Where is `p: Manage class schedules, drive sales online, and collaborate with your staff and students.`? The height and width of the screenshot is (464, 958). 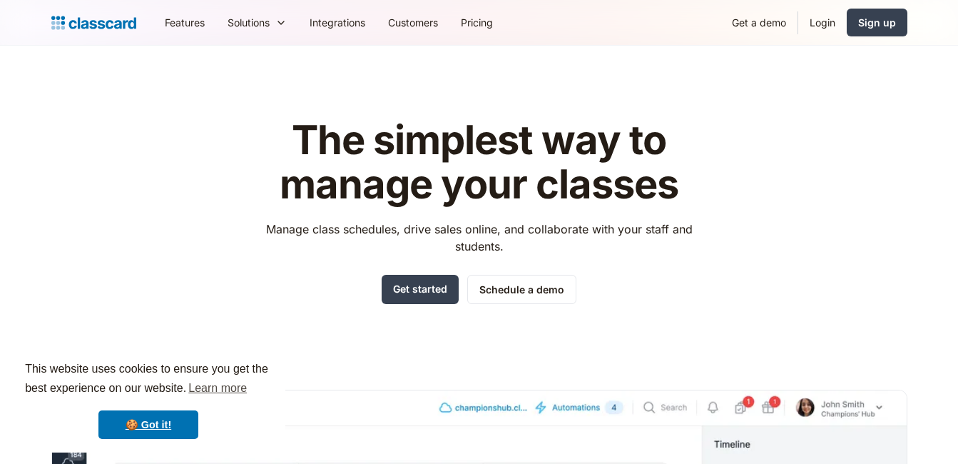 p: Manage class schedules, drive sales online, and collaborate with your staff and students. is located at coordinates (479, 237).